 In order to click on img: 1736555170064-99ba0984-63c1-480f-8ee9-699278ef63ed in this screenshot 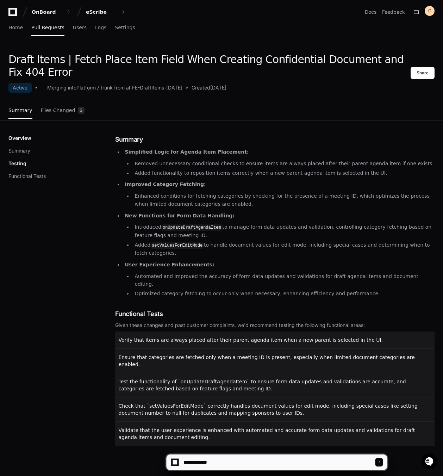, I will do `click(13, 59)`.